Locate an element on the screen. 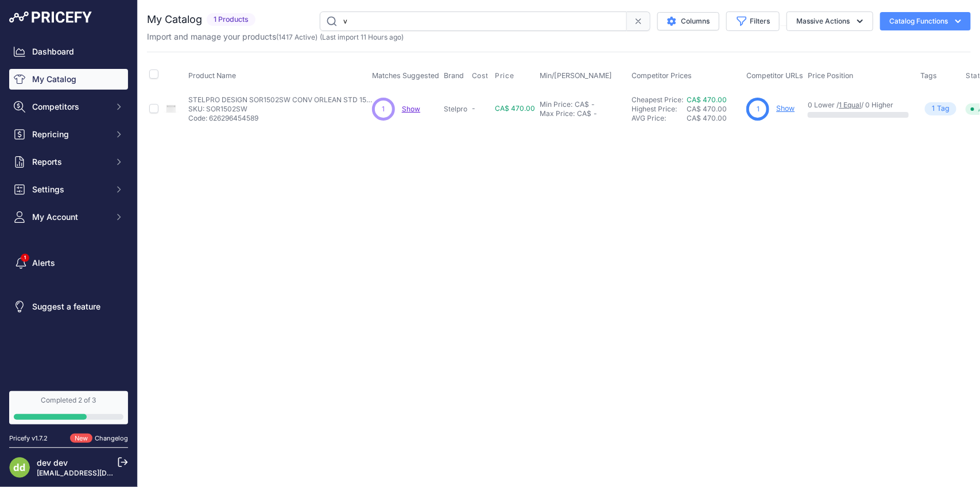 The height and width of the screenshot is (487, 980). img: Pricefy Logo is located at coordinates (51, 17).